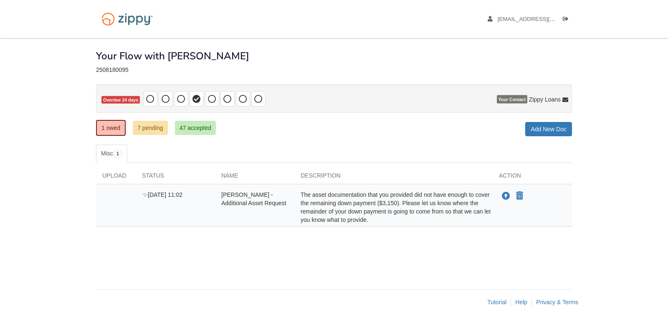 The width and height of the screenshot is (668, 323). I want to click on a: Help, so click(521, 302).